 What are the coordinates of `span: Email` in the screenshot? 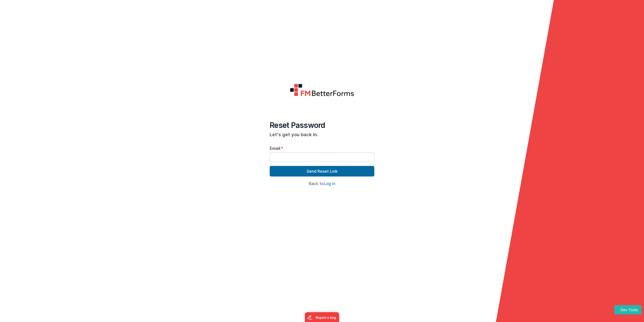 It's located at (275, 148).